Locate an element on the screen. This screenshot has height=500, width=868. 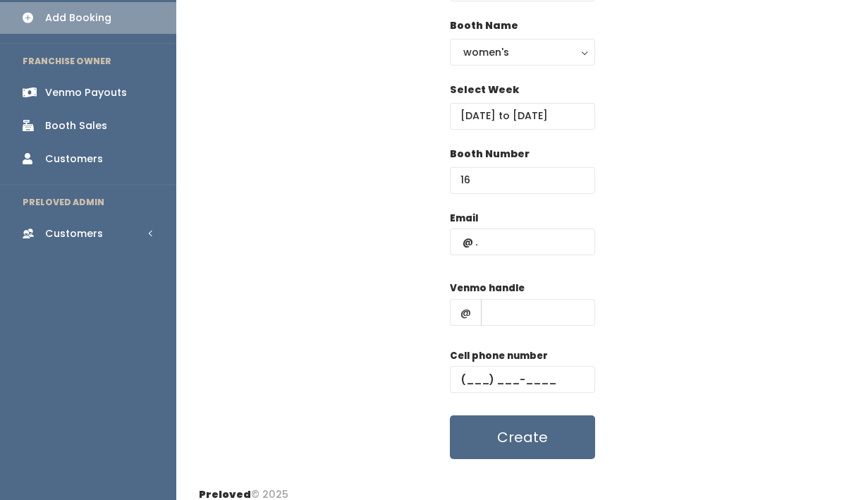
div: women's is located at coordinates (522, 52).